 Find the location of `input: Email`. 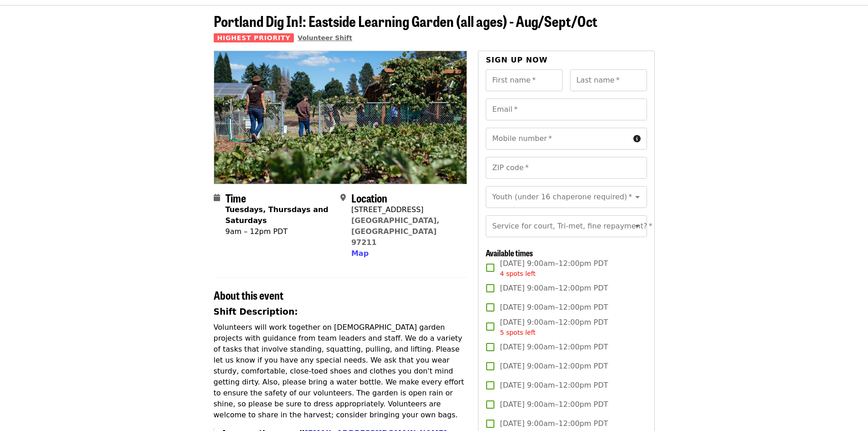

input: Email is located at coordinates (566, 110).